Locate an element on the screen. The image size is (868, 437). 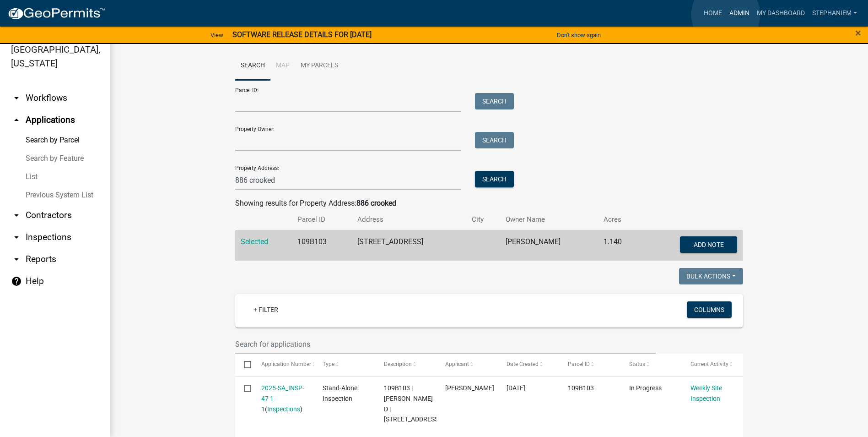
a: + Filter is located at coordinates (266, 310).